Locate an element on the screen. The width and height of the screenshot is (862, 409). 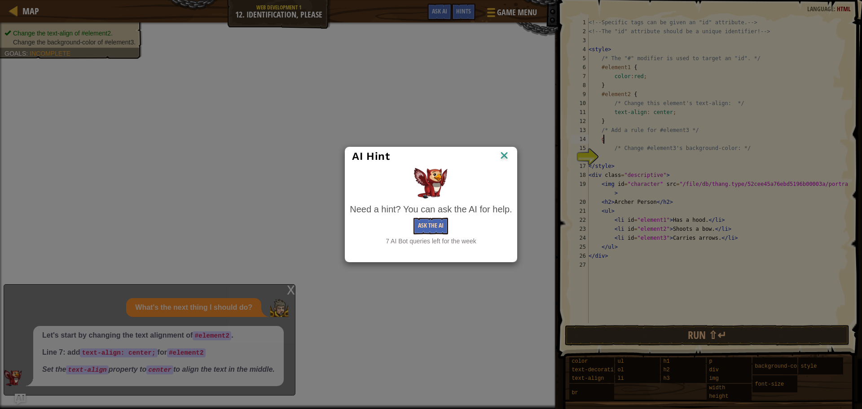
img: IconClose.svg is located at coordinates (504, 156).